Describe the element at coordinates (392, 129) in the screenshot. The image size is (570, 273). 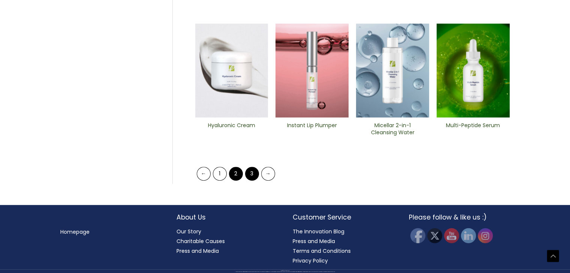
I see `h2: Micellar 2-in-1 Cleansing Water` at that location.